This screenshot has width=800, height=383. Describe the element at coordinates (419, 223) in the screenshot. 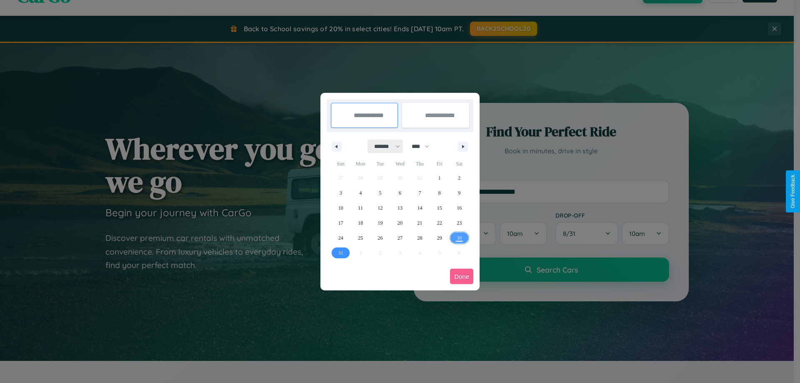

I see `span: 21` at that location.